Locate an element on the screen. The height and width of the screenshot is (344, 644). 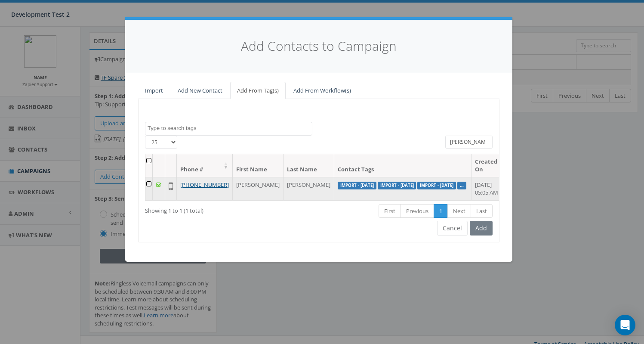
a: Add From Workflow(s) is located at coordinates (322, 90).